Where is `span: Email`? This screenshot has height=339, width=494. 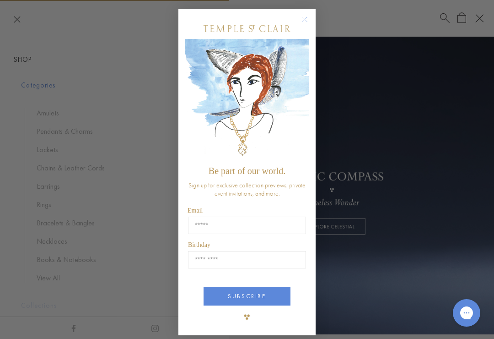 span: Email is located at coordinates (195, 210).